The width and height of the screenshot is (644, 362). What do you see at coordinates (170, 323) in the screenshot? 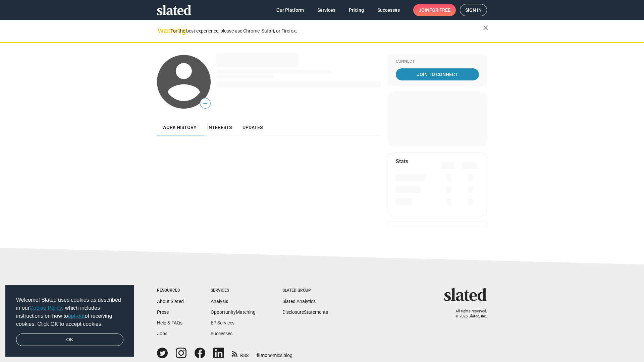
I see `a: Help & FAQs` at bounding box center [170, 323].